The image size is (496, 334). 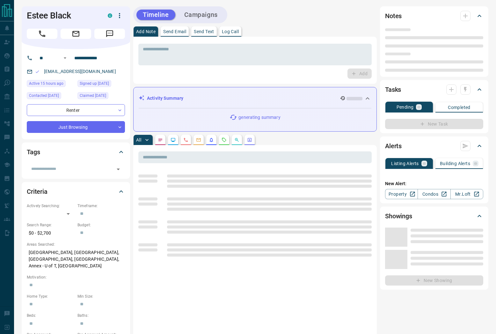 I want to click on h1: Estee Black, so click(x=62, y=16).